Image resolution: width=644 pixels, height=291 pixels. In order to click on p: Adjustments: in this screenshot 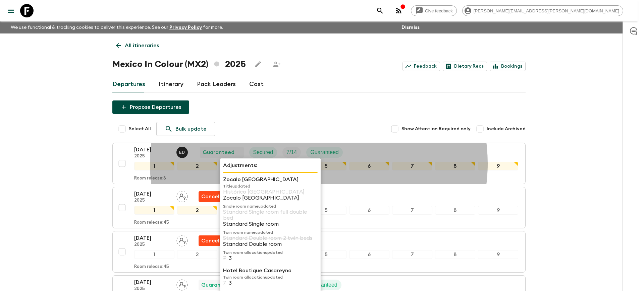, I will do `click(271, 166)`.